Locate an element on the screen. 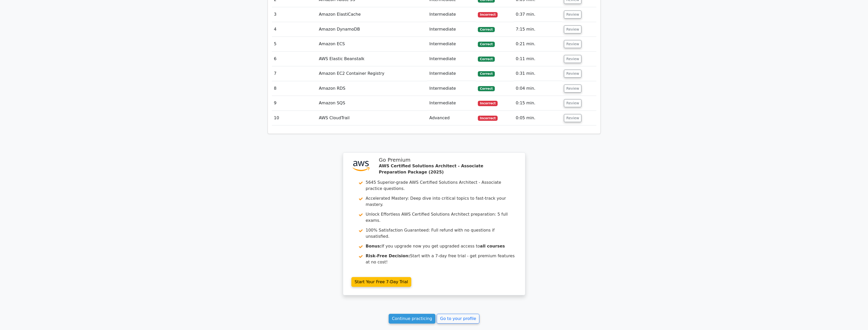 The height and width of the screenshot is (330, 868). td: 0:37 min. is located at coordinates (538, 15).